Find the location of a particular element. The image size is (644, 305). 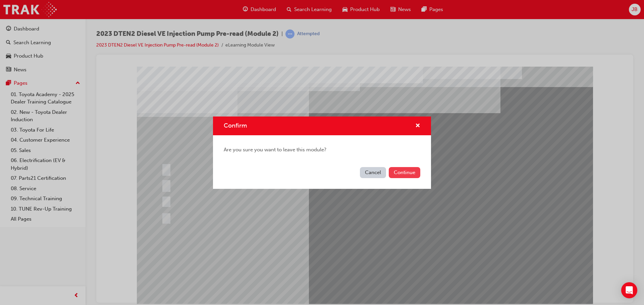

button: cross-icon is located at coordinates (418, 126).